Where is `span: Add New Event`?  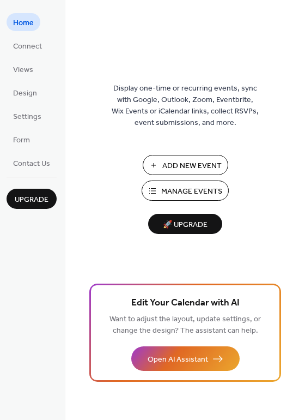
span: Add New Event is located at coordinates (192, 166).